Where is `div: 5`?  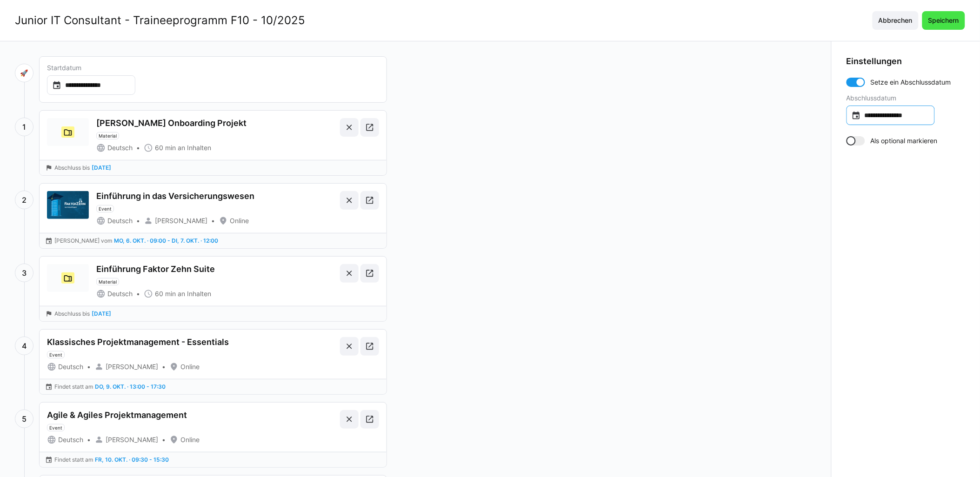 div: 5 is located at coordinates (24, 419).